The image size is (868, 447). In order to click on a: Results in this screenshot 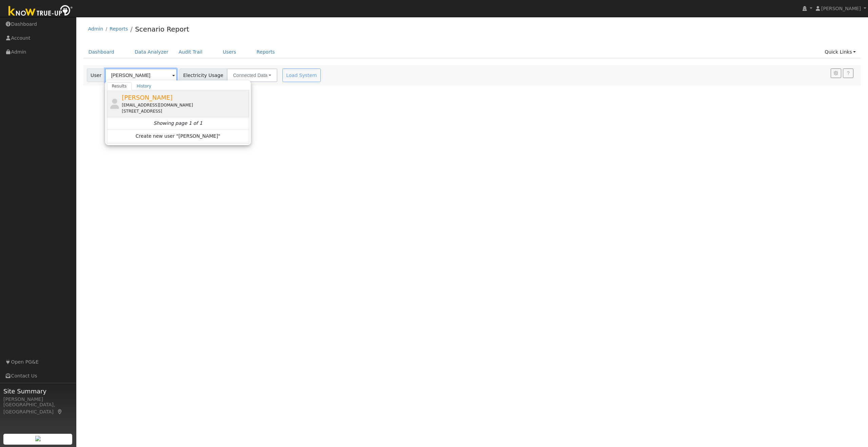, I will do `click(119, 86)`.